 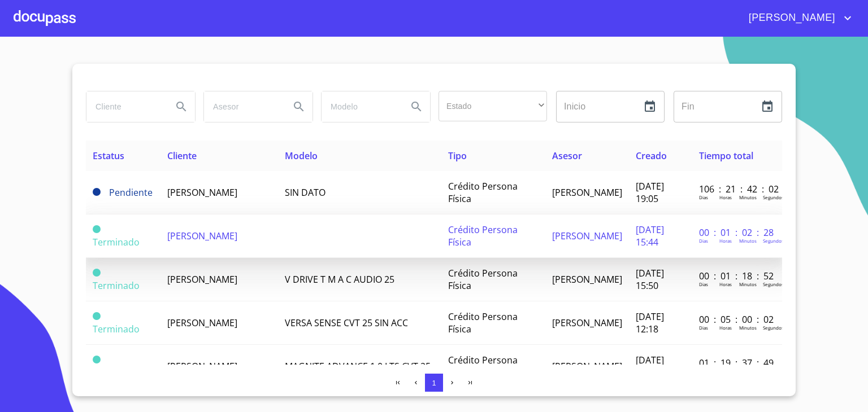 I want to click on span: Modelo, so click(x=301, y=156).